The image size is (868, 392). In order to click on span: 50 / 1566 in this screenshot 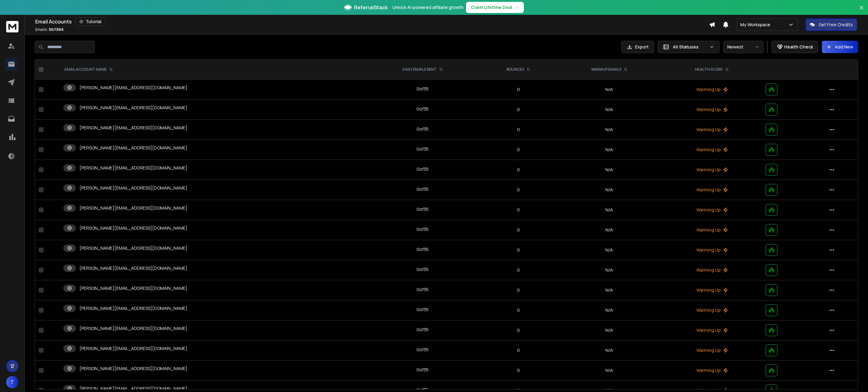, I will do `click(57, 29)`.